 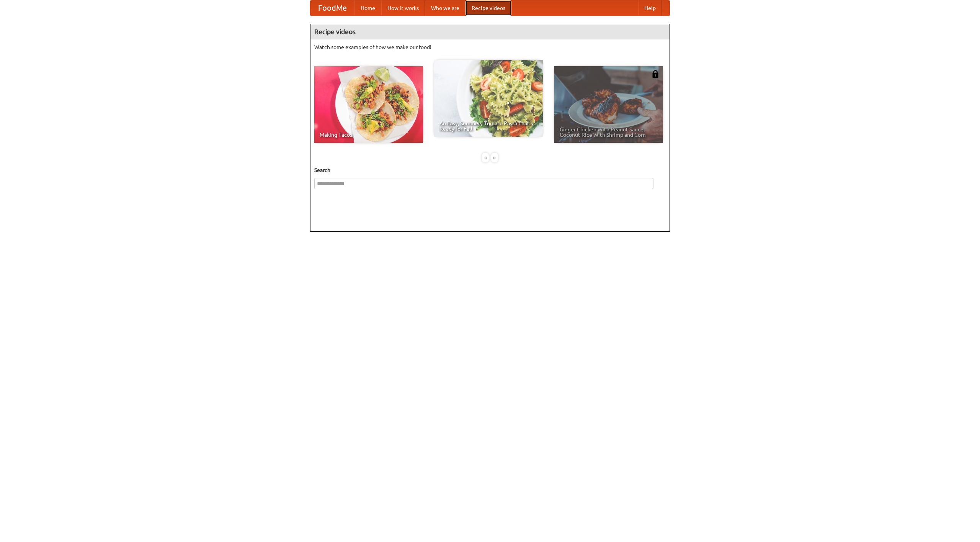 What do you see at coordinates (403, 8) in the screenshot?
I see `a: How it works` at bounding box center [403, 8].